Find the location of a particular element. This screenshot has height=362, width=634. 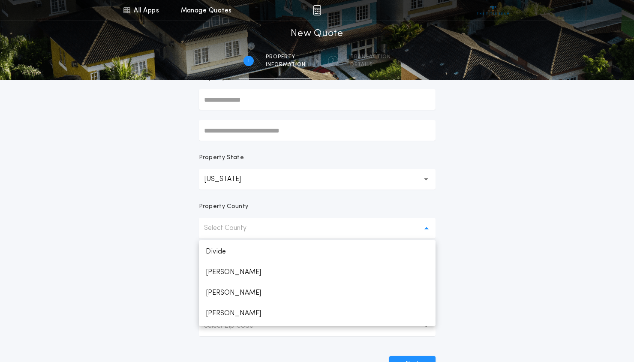

img: vs-icon is located at coordinates (493, 10).